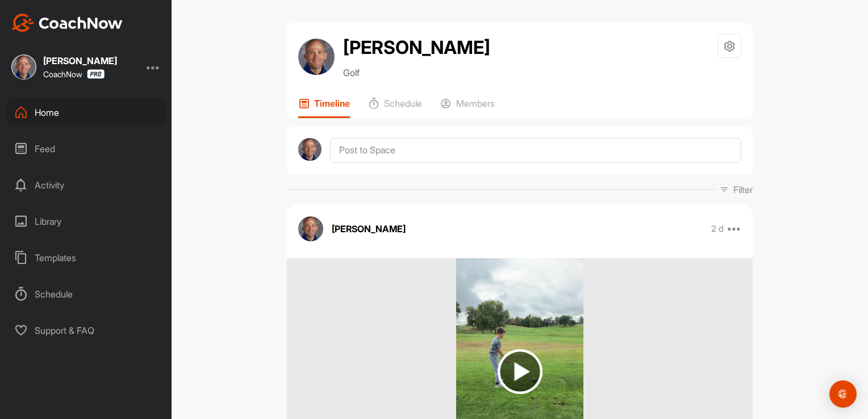 The height and width of the screenshot is (419, 868). Describe the element at coordinates (86, 112) in the screenshot. I see `div: Home` at that location.